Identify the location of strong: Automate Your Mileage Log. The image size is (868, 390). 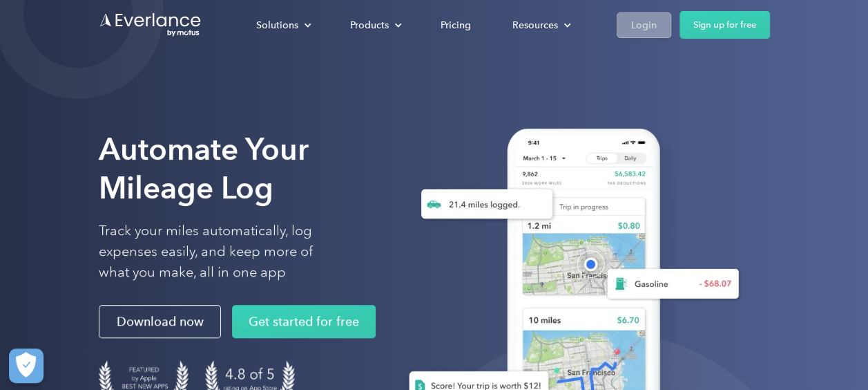
(204, 168).